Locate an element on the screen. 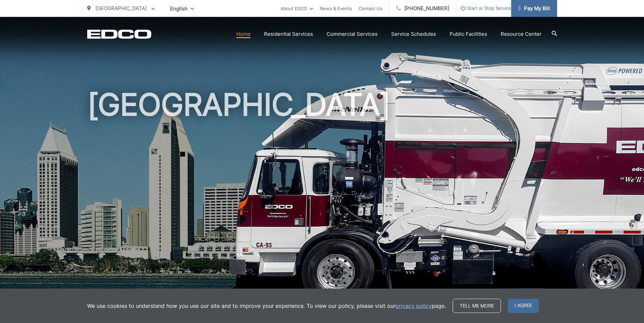  a: Resource Center is located at coordinates (521, 35).